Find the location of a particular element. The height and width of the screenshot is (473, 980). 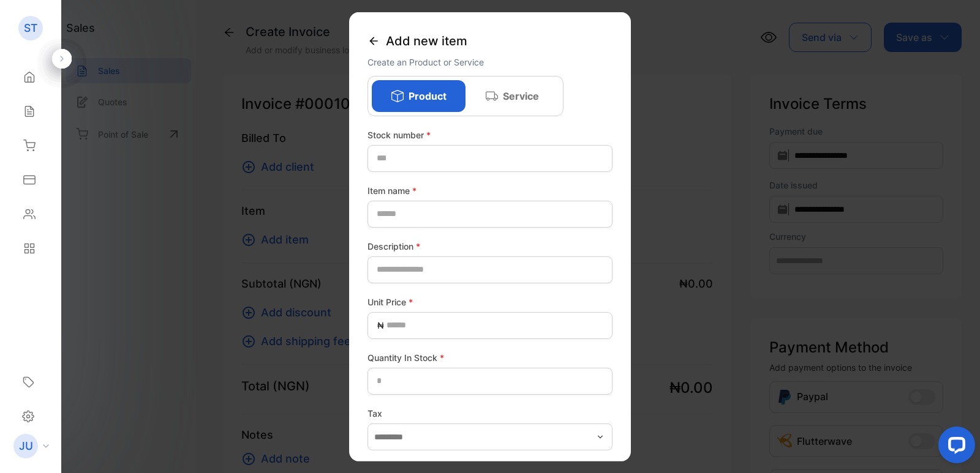

label: Quantity In Stock is located at coordinates (490, 356).